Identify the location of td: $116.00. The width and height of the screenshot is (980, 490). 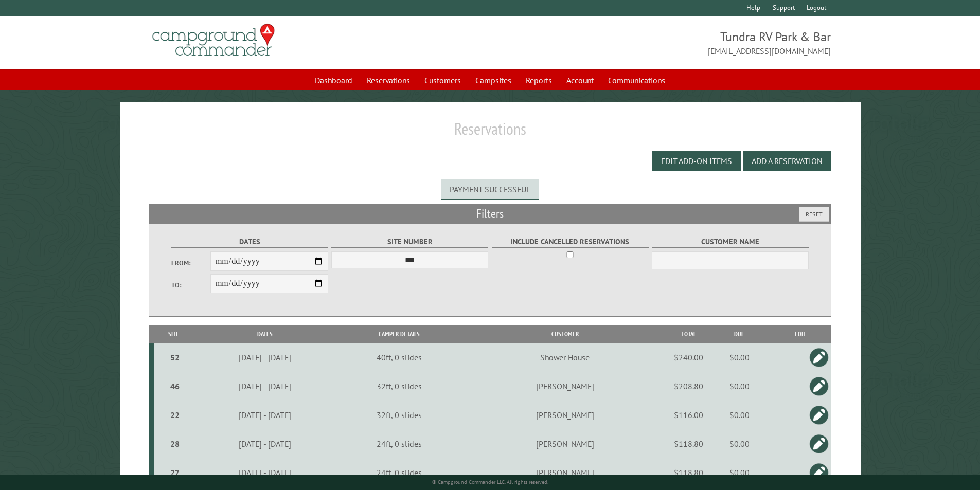
(689, 415).